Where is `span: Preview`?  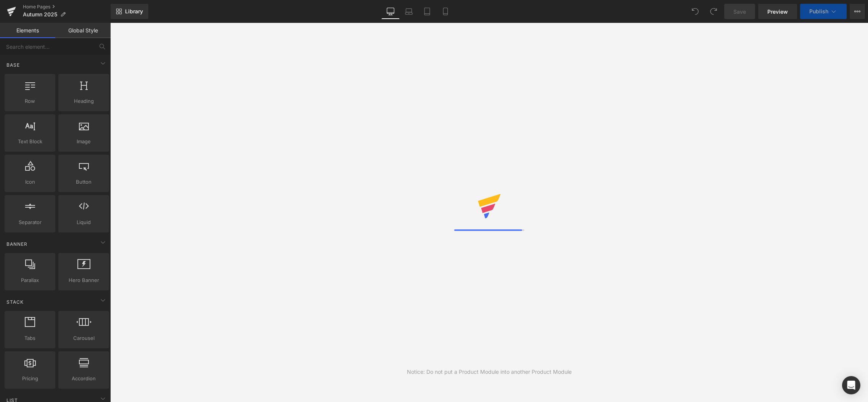
span: Preview is located at coordinates (778, 11).